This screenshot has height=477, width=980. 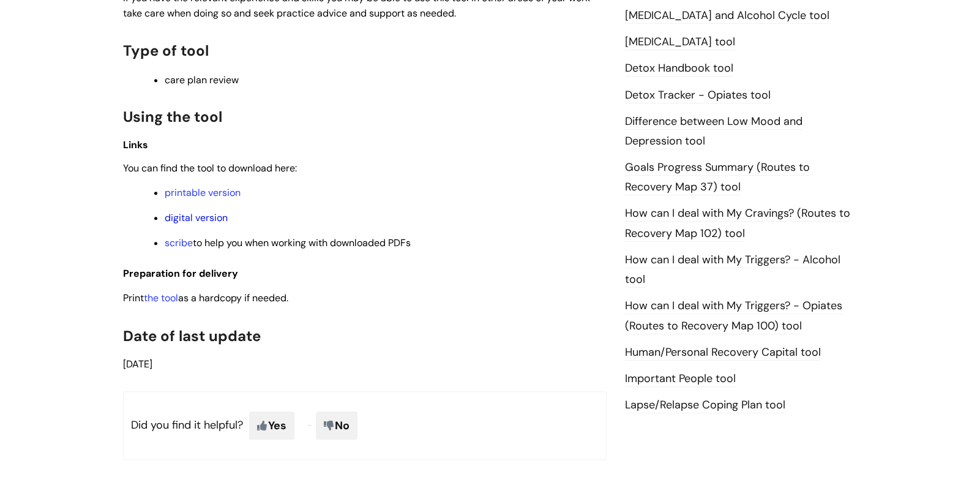 What do you see at coordinates (680, 379) in the screenshot?
I see `a: Important People tool` at bounding box center [680, 379].